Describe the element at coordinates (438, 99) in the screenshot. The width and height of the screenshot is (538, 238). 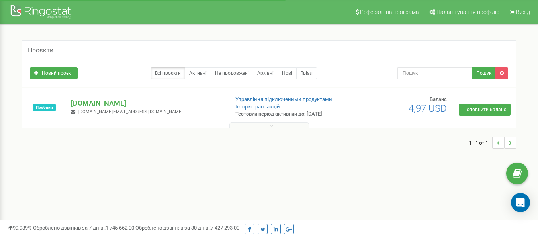
I see `span: Баланс` at that location.